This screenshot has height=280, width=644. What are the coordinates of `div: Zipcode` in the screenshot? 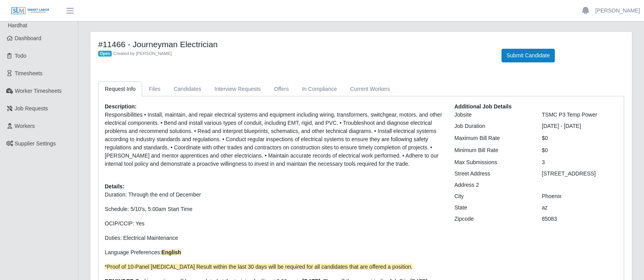 It's located at (493, 219).